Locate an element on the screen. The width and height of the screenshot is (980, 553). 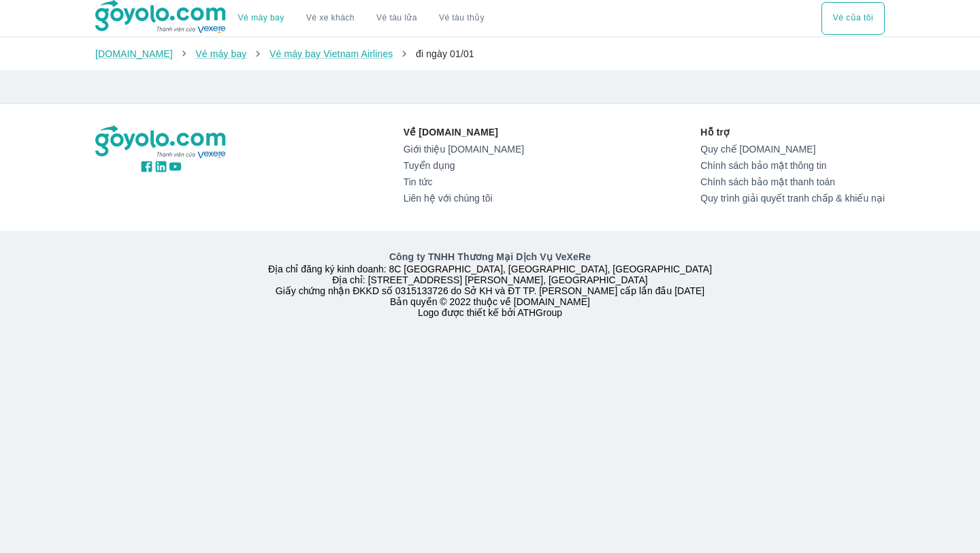
button: Vé tàu thủy is located at coordinates (461, 18).